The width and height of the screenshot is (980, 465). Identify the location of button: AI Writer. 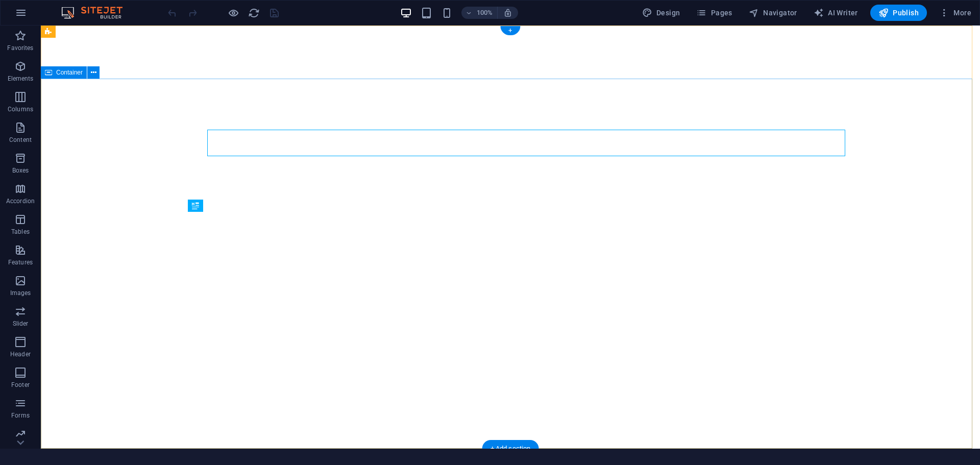
(835, 13).